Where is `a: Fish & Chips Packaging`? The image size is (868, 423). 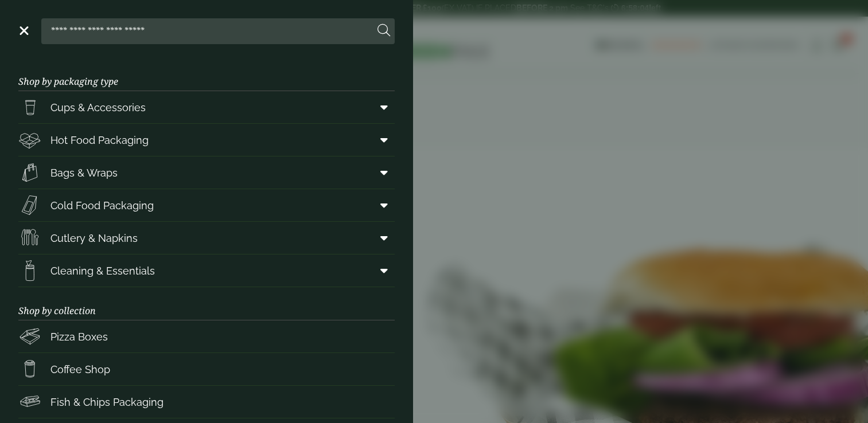 a: Fish & Chips Packaging is located at coordinates (206, 402).